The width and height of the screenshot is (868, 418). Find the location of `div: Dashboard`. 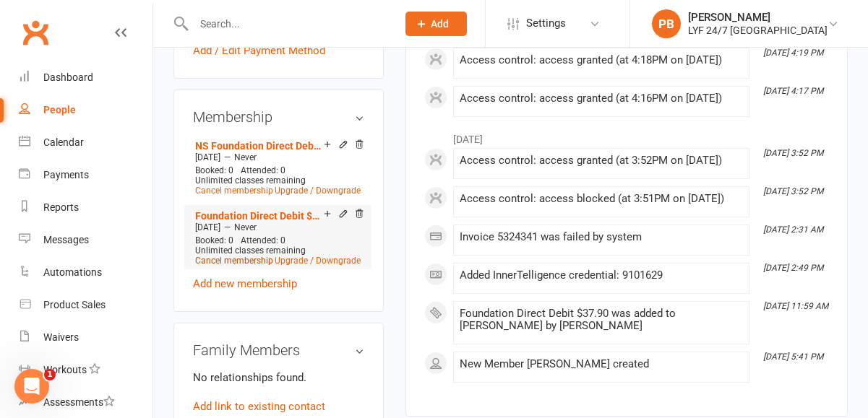

div: Dashboard is located at coordinates (68, 77).